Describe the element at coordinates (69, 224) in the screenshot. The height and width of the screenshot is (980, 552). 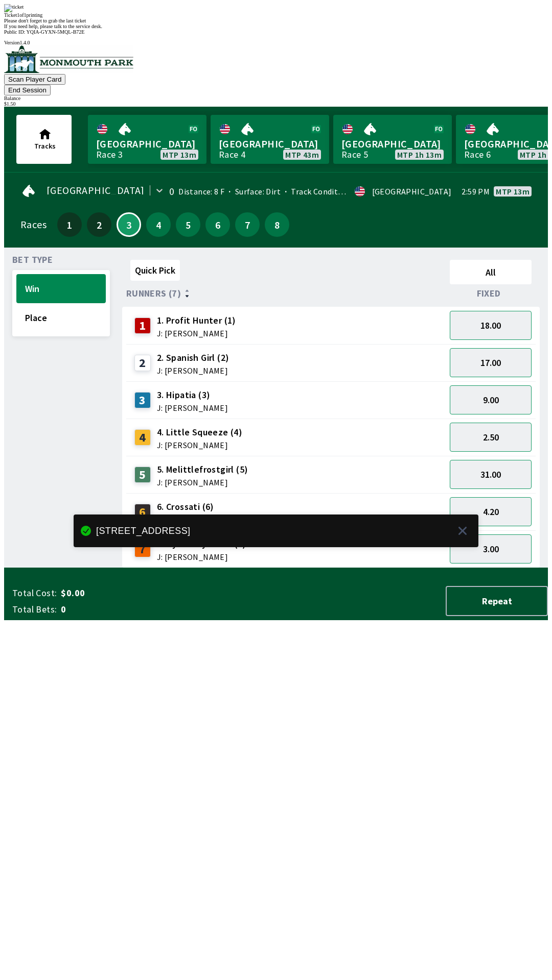
I see `button: 1` at that location.